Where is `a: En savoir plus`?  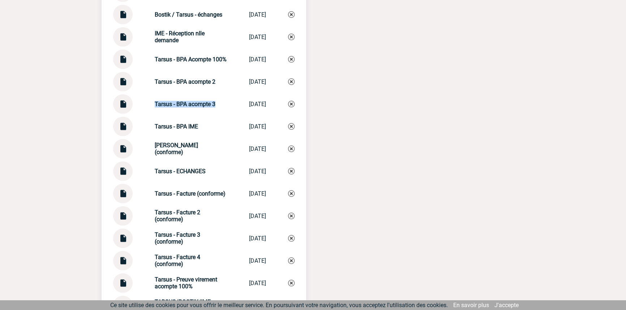
a: En savoir plus is located at coordinates (471, 305).